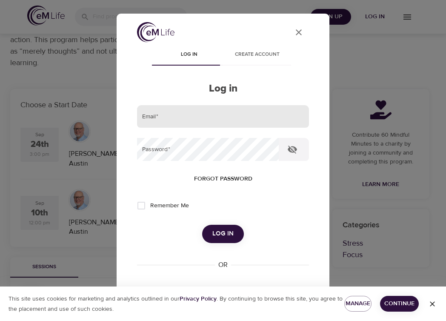 This screenshot has height=321, width=446. What do you see at coordinates (223, 55) in the screenshot?
I see `div: disabled tabs example` at bounding box center [223, 55].